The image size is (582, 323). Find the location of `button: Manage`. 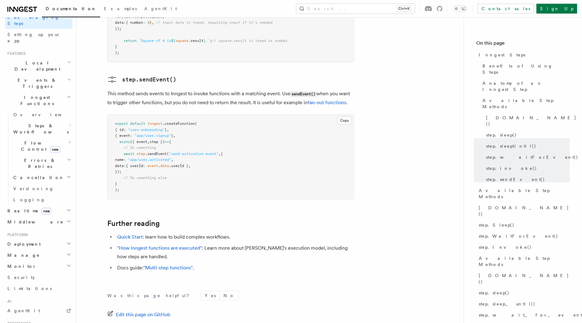

button: Manage is located at coordinates (39, 255).